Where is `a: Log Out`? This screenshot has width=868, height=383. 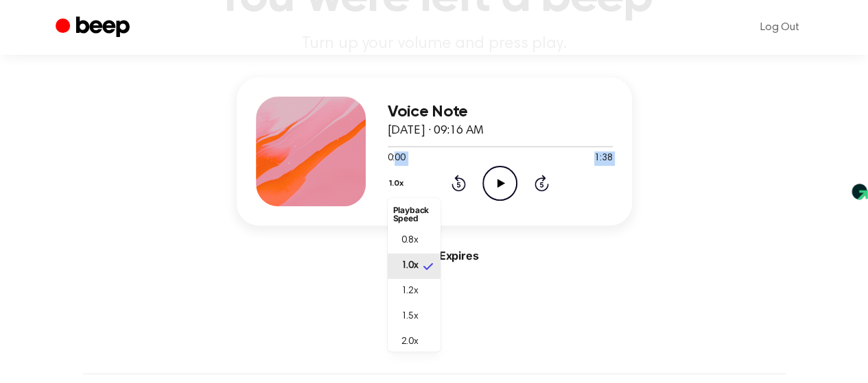 a: Log Out is located at coordinates (780, 27).